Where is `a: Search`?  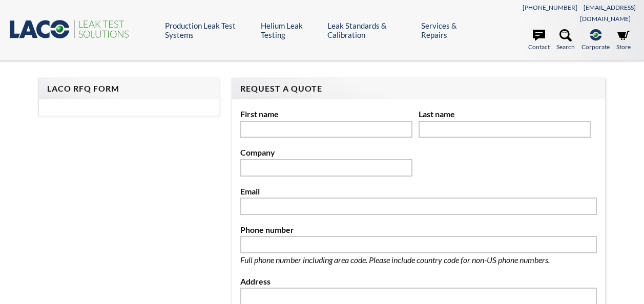 a: Search is located at coordinates (566, 41).